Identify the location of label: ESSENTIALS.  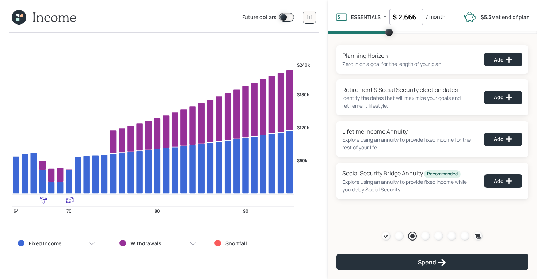
(366, 17).